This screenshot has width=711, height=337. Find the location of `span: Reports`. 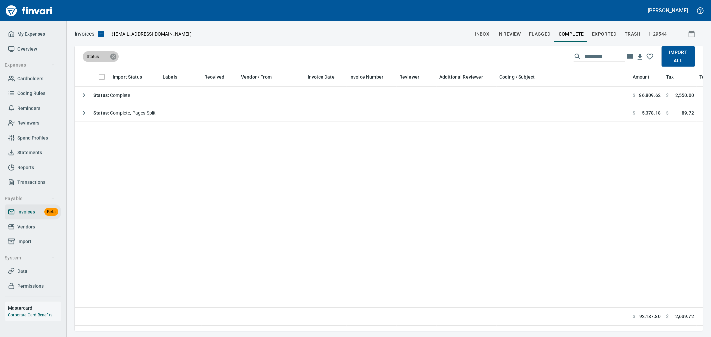

span: Reports is located at coordinates (26, 168).